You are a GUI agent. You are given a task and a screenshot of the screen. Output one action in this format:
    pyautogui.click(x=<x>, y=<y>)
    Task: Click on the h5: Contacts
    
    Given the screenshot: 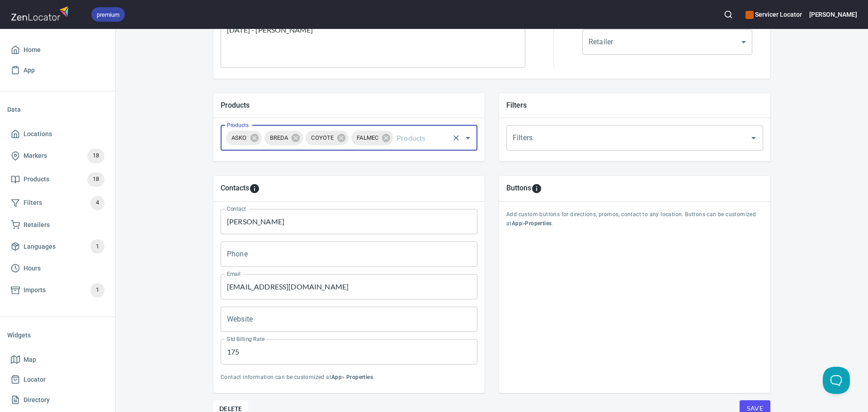 What is the action you would take?
    pyautogui.click(x=234, y=188)
    